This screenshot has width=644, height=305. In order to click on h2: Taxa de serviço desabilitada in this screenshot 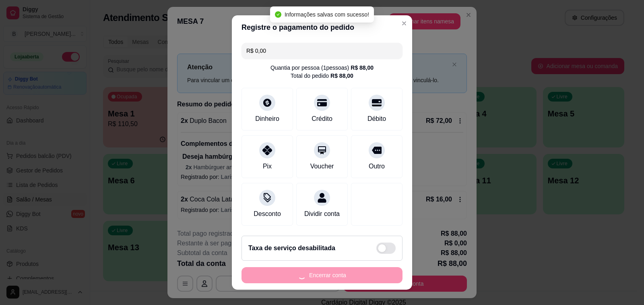, I will do `click(292, 248)`.